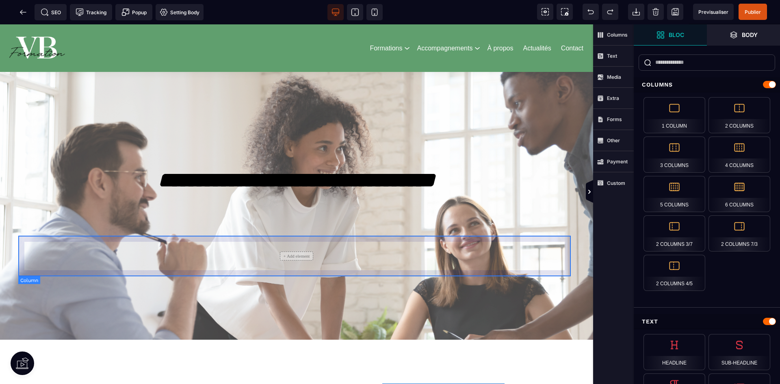 The image size is (780, 384). What do you see at coordinates (752, 12) in the screenshot?
I see `span: Publier` at bounding box center [752, 12].